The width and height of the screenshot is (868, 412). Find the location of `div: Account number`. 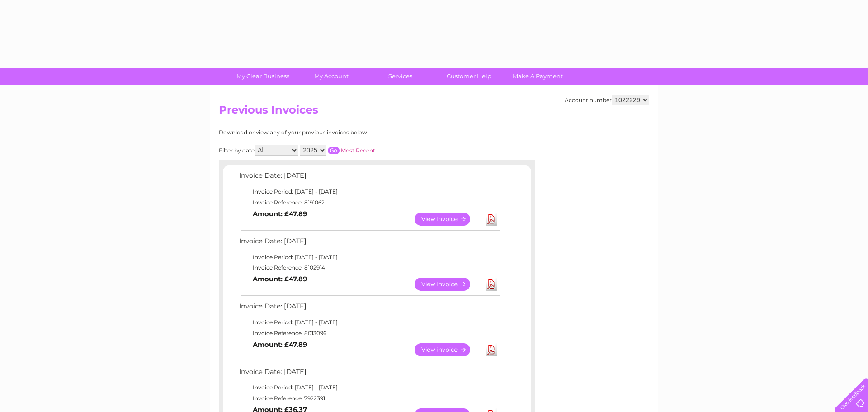

div: Account number is located at coordinates (607, 100).